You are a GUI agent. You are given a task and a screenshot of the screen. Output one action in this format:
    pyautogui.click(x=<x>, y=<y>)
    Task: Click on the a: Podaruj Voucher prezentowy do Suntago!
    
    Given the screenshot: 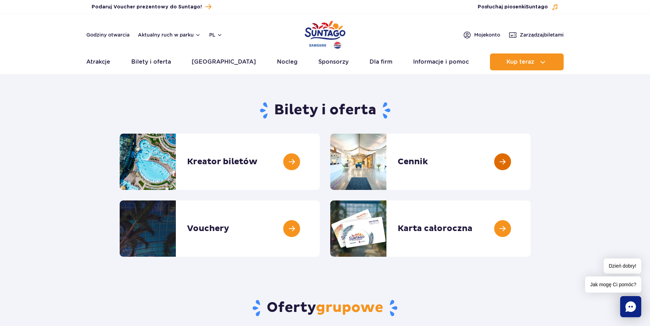 What is the action you would take?
    pyautogui.click(x=151, y=7)
    